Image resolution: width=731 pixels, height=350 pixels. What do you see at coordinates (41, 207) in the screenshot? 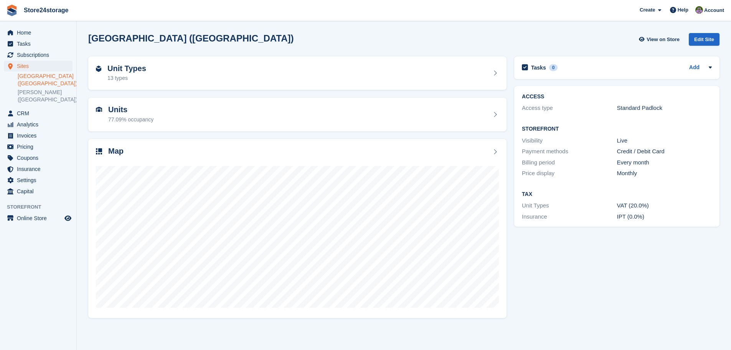
I see `span: Storefront` at bounding box center [41, 207].